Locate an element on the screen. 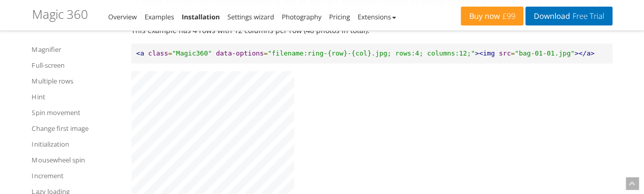 This screenshot has height=194, width=644. a: Mousewheel spin is located at coordinates (75, 160).